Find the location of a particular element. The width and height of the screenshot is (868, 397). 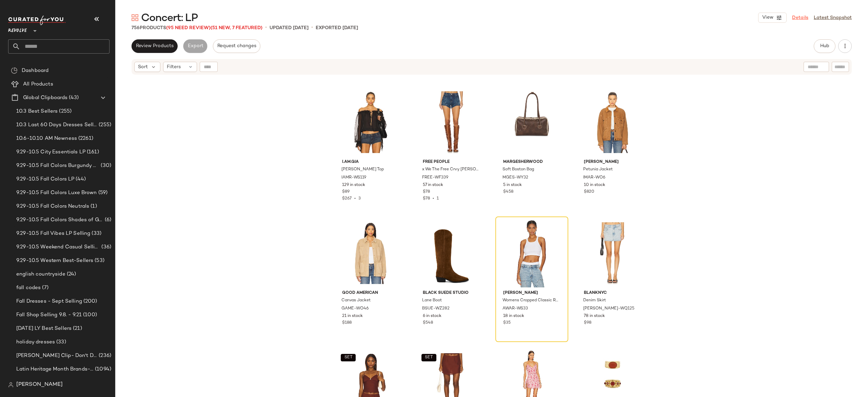

span: Request changes is located at coordinates (237, 46).